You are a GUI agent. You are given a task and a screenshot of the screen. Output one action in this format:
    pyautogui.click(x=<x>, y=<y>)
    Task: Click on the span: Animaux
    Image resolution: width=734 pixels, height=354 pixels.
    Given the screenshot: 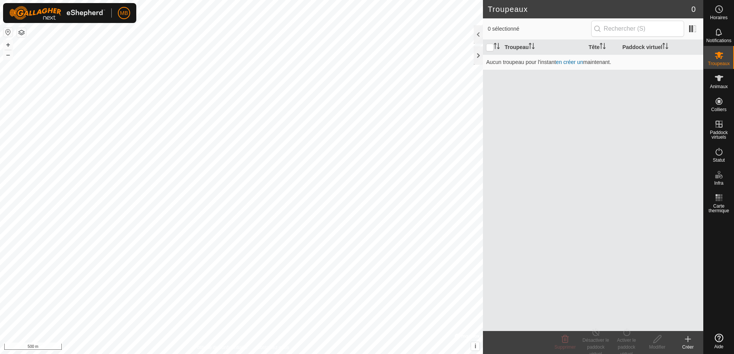 What is the action you would take?
    pyautogui.click(x=718, y=87)
    